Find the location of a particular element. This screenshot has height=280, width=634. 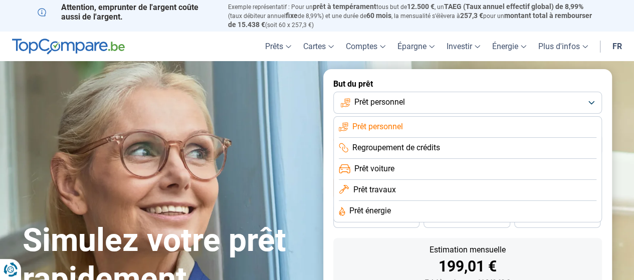

span: 36 mois is located at coordinates (377, 221).